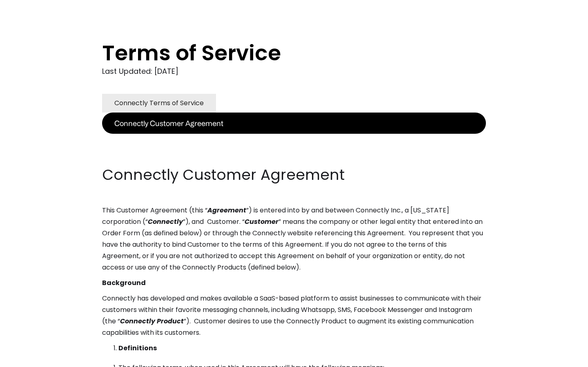 The width and height of the screenshot is (588, 367). I want to click on em: Customer, so click(262, 221).